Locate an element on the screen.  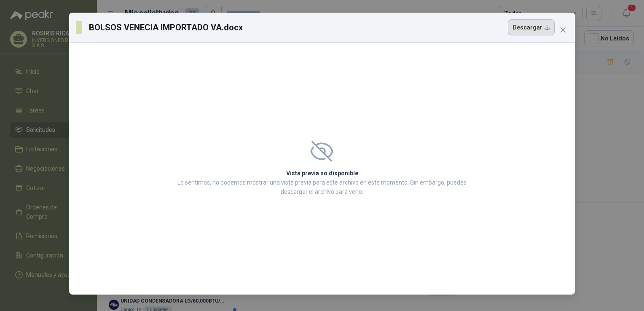
h2: Vista previa no disponible is located at coordinates (322, 173).